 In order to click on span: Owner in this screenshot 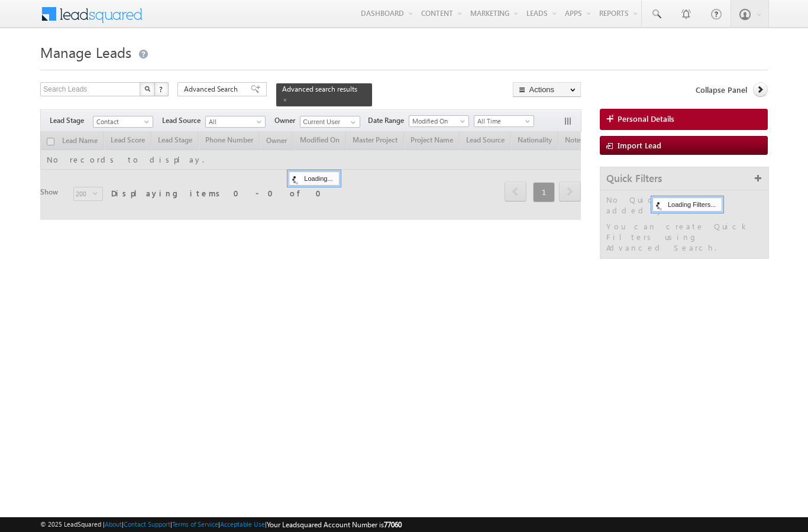, I will do `click(287, 120)`.